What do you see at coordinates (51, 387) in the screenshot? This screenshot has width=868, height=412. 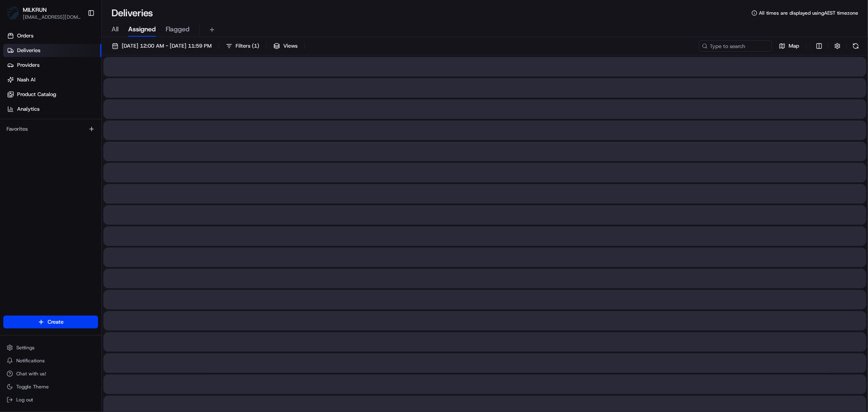 I see `button: Toggle Theme` at bounding box center [51, 387].